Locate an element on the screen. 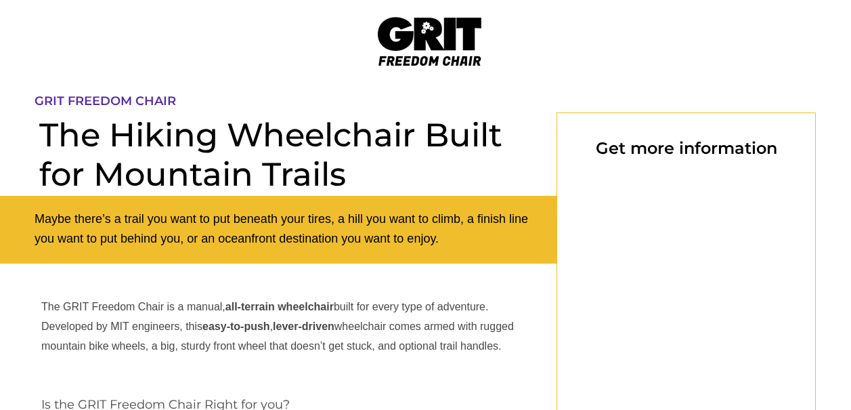 Image resolution: width=851 pixels, height=410 pixels. strong: all-terrain wheelchair is located at coordinates (280, 306).